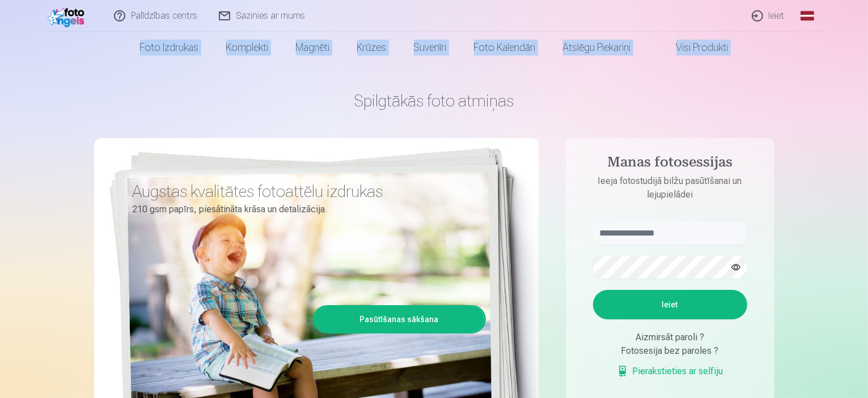 This screenshot has width=868, height=398. Describe the element at coordinates (399, 320) in the screenshot. I see `a: Pasūtīšanas sākšana` at that location.